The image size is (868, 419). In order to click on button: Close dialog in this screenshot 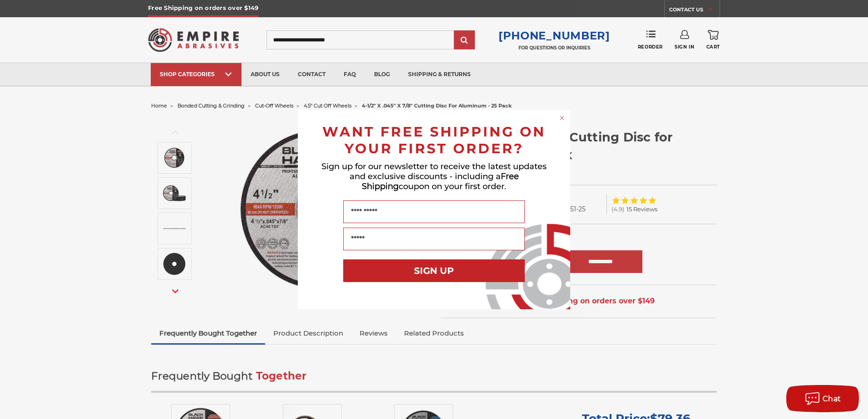, I will do `click(562, 118)`.